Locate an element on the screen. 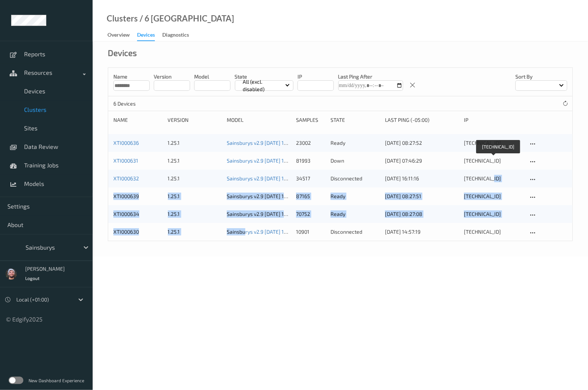 This screenshot has width=588, height=390. div: 23002 is located at coordinates (310, 143).